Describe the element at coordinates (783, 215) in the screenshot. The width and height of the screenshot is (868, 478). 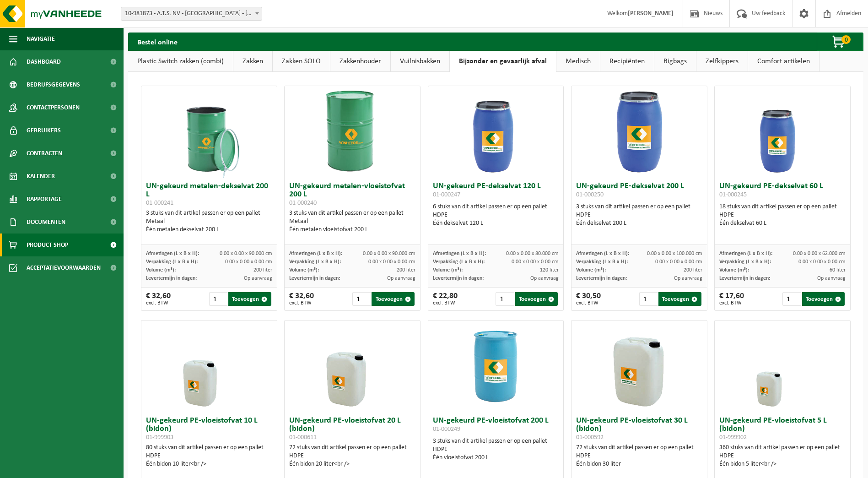
I see `div: 18 stuks van dit artikel passen er op een pallet` at that location.